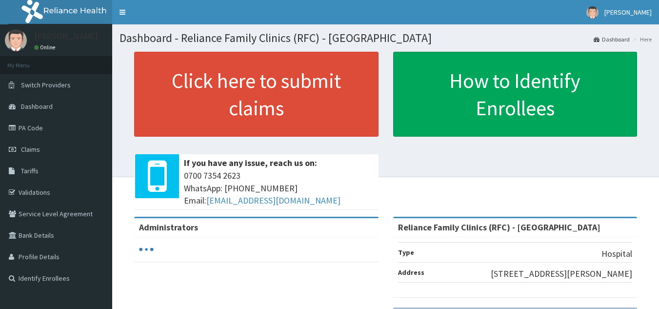 Image resolution: width=659 pixels, height=309 pixels. I want to click on p: Hospital, so click(617, 254).